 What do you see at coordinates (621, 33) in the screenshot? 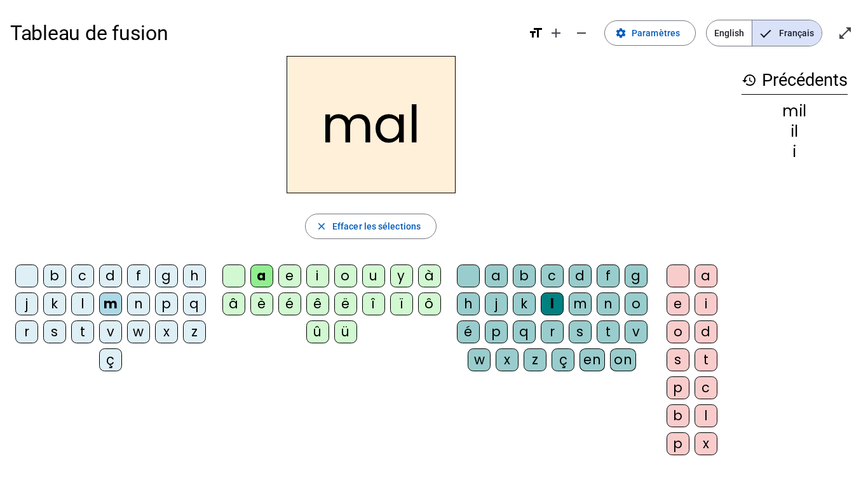
I see `mat-icon: settings` at bounding box center [621, 33].